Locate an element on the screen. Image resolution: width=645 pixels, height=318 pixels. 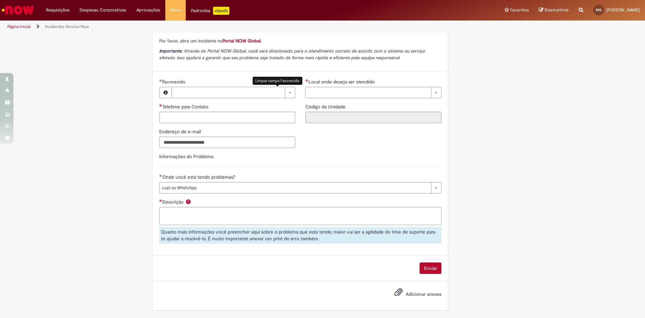
a: Página inicial is located at coordinates (19, 27).